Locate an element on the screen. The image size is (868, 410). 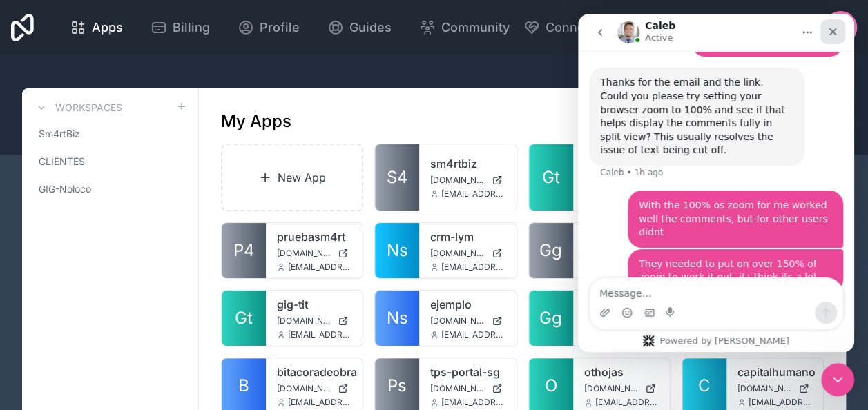
img: Profile image for Caleb is located at coordinates (50, 19).